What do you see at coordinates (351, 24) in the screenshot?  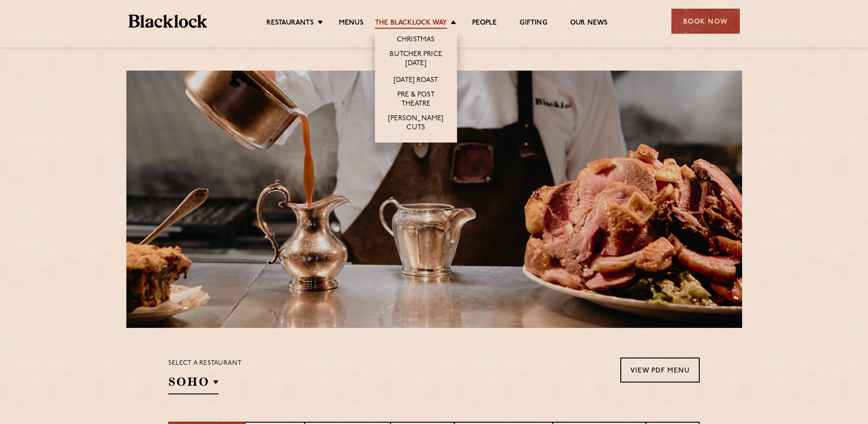 I see `a: Menus` at bounding box center [351, 24].